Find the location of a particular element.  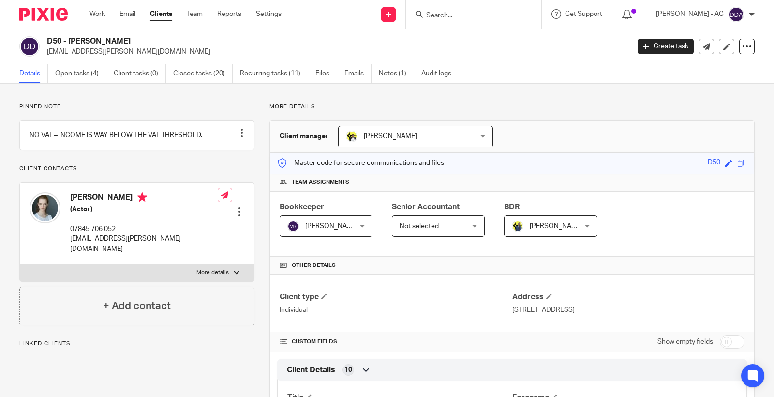

span: Client Details is located at coordinates (311, 370).